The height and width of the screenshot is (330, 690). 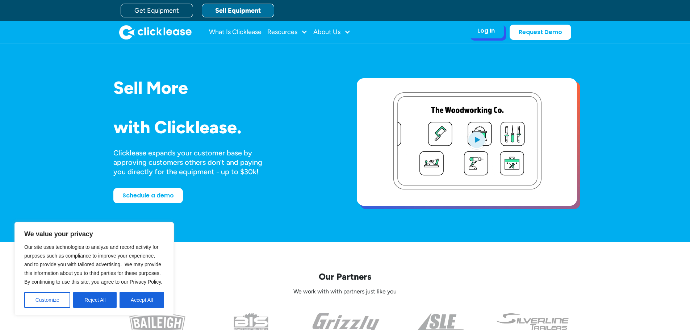 What do you see at coordinates (486, 31) in the screenshot?
I see `div: Log In` at bounding box center [486, 31].